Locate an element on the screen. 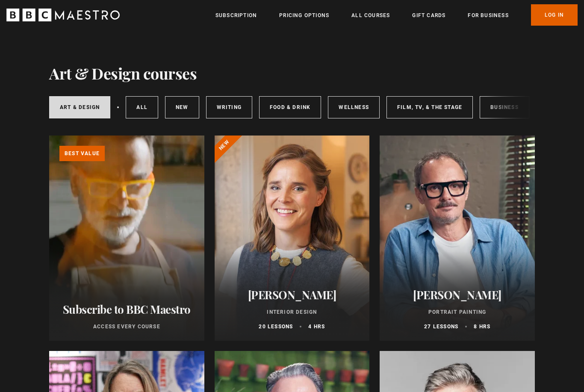 The width and height of the screenshot is (584, 392). a: New is located at coordinates (182, 107).